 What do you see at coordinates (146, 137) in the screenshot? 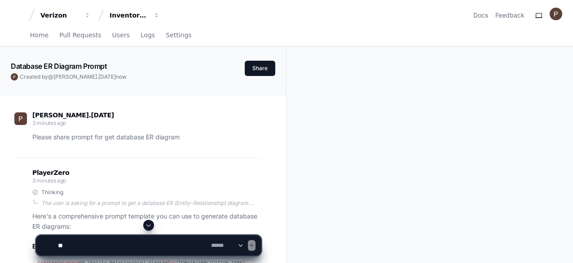
I see `p: Please share prompt for get database ER diagram` at bounding box center [146, 137].